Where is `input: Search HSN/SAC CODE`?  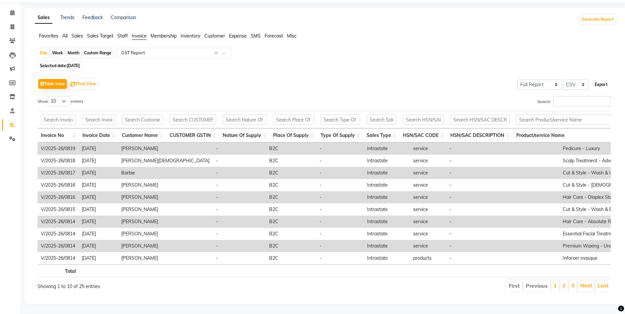
input: Search HSN/SAC CODE is located at coordinates (423, 120).